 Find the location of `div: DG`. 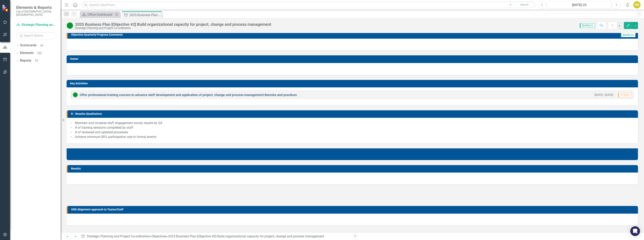

div: DG is located at coordinates (637, 5).